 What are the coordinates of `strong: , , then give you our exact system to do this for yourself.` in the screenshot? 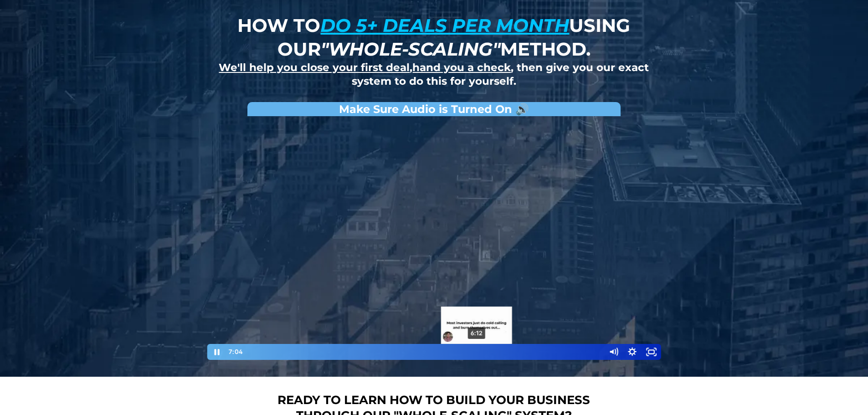 It's located at (434, 74).